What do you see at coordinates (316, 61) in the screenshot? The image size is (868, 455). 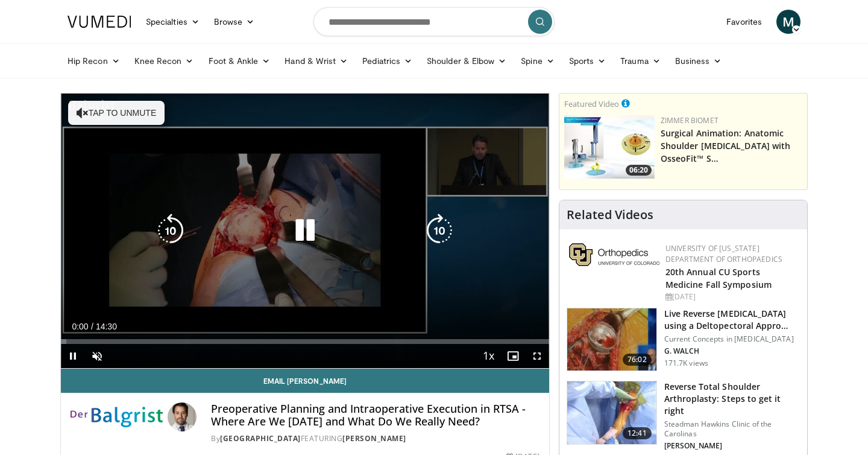 I see `a: Hand & Wrist` at bounding box center [316, 61].